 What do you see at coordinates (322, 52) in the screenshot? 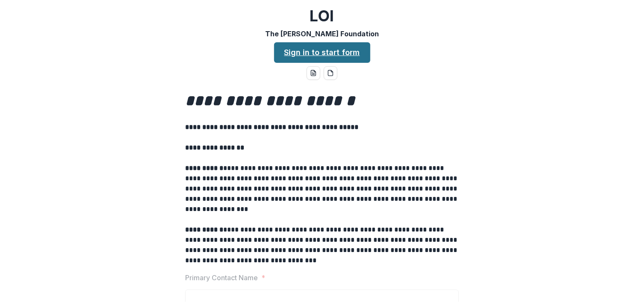
I see `a: Sign in to start form` at bounding box center [322, 52].